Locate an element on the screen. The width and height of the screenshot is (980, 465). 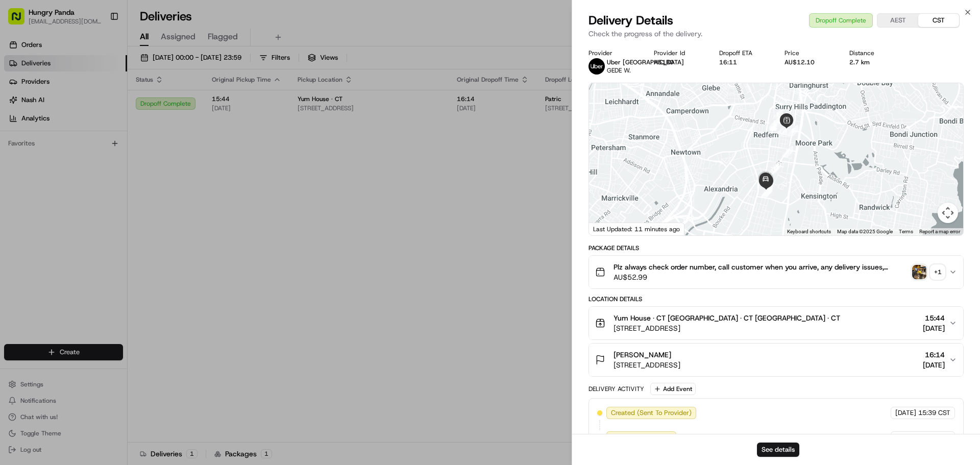
div: 5 is located at coordinates (775, 123).